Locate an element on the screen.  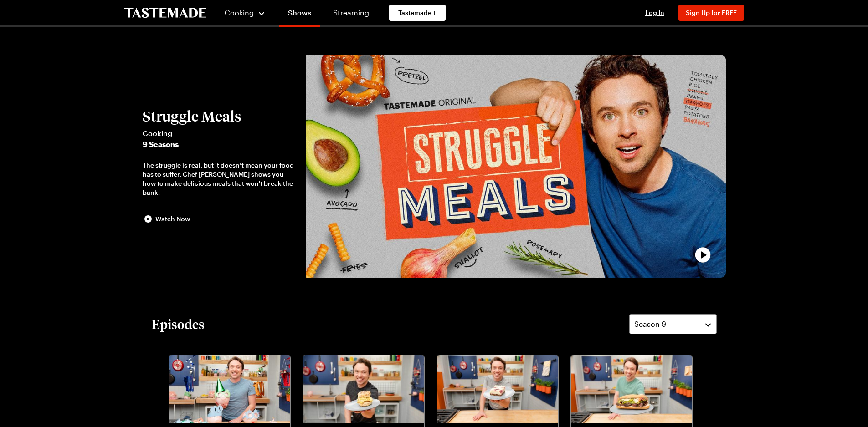
a: Breakfast for Dinner is located at coordinates (363, 389).